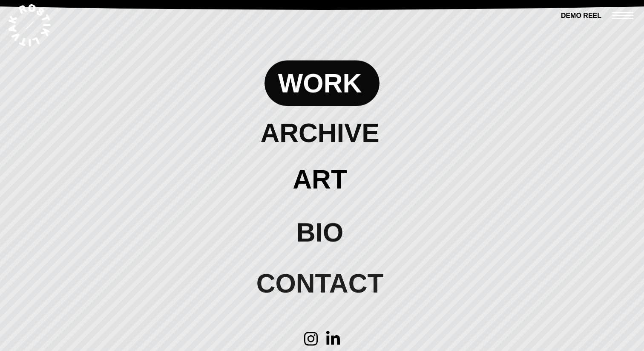 This screenshot has height=351, width=644. I want to click on a: DEMO REEL, so click(581, 16).